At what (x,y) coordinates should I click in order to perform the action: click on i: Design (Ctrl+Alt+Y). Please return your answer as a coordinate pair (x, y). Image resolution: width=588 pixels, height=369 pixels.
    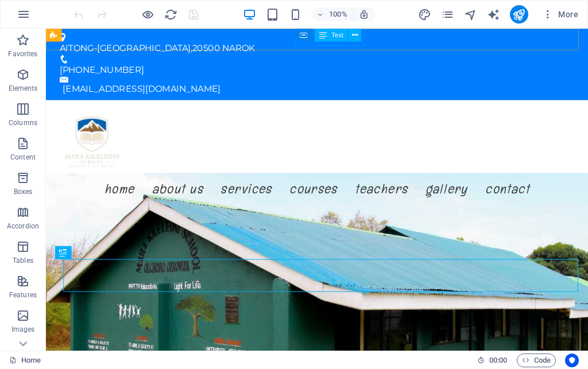
    Looking at the image, I should click on (424, 15).